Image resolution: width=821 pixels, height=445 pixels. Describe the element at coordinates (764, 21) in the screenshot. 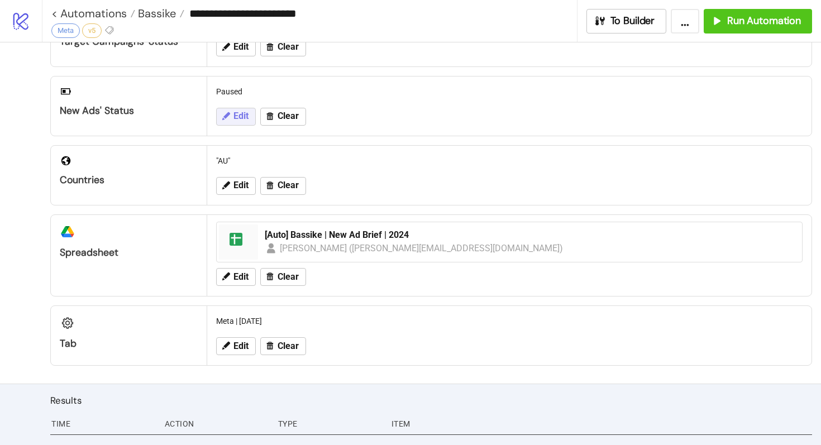

I see `span: Run Automation` at that location.